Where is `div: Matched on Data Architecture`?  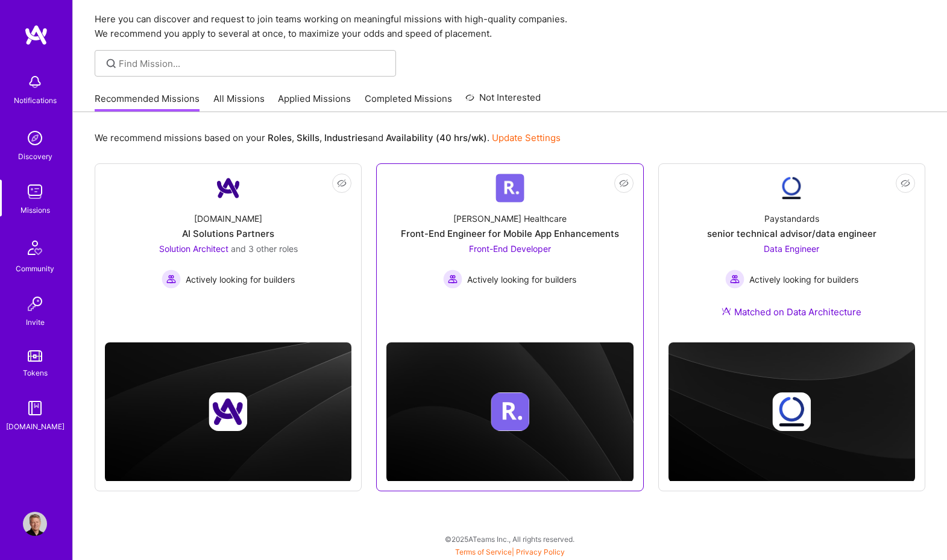 div: Matched on Data Architecture is located at coordinates (792, 312).